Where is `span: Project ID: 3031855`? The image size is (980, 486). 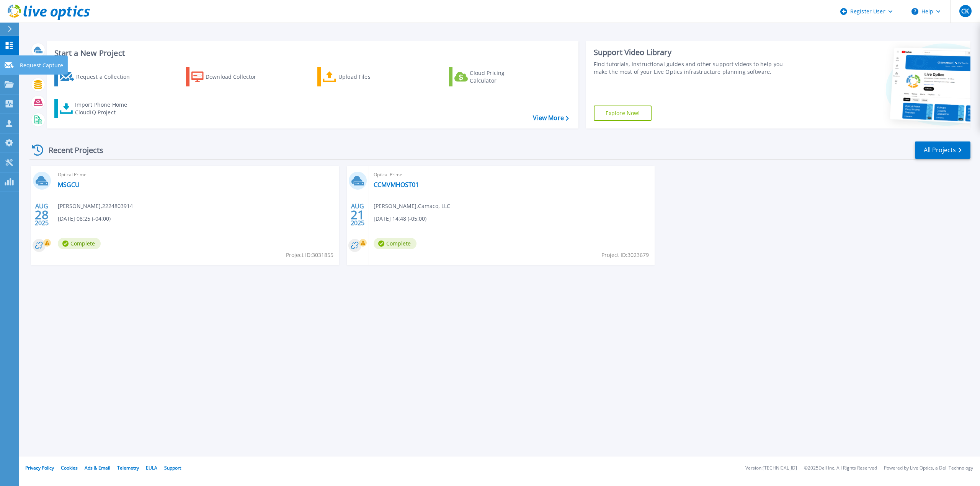
span: Project ID: 3031855 is located at coordinates (310, 255).